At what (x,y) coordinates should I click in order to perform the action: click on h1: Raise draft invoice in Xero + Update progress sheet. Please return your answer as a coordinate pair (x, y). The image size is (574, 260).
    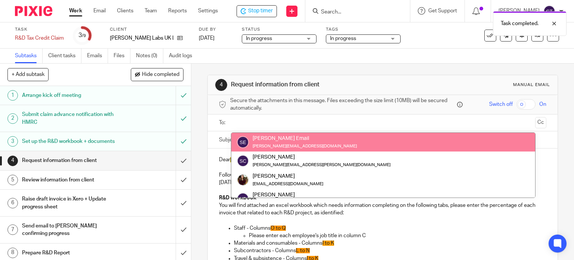
    Looking at the image, I should click on (71, 202).